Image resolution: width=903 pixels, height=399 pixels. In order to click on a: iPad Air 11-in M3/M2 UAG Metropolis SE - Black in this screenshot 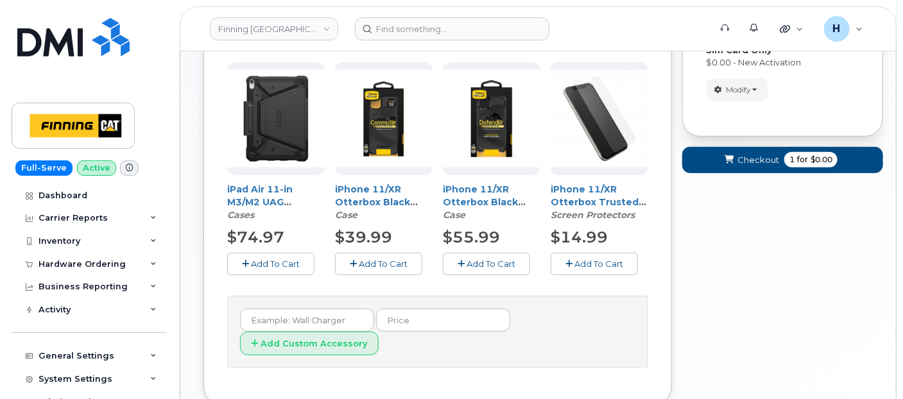, I will do `click(264, 209)`.